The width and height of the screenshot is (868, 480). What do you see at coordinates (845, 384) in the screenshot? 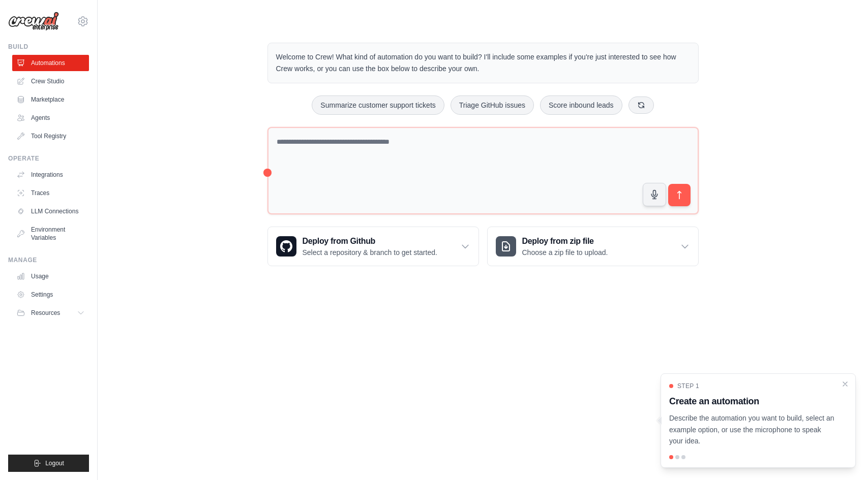
I see `button: Close walkthrough` at bounding box center [845, 384].